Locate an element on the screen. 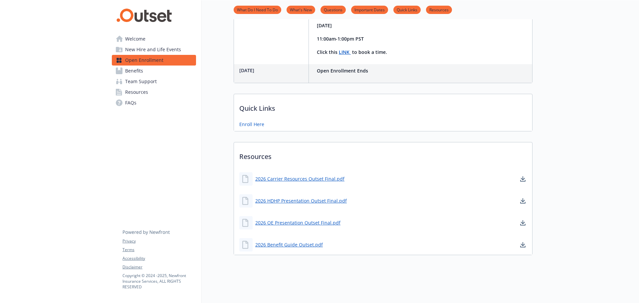 This screenshot has height=303, width=639. a: 2026 HDHP Presentation Outset Final.pdf is located at coordinates (301, 201).